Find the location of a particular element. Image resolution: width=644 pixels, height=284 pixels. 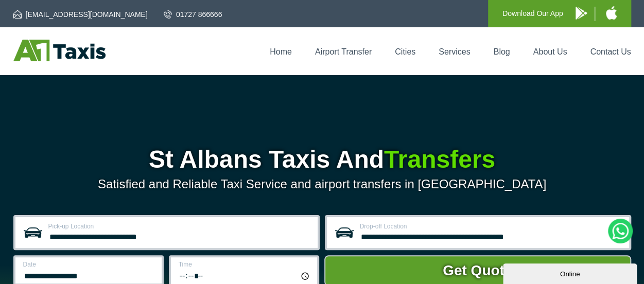

img: A1 Taxis St Albans LTD is located at coordinates (59, 51).